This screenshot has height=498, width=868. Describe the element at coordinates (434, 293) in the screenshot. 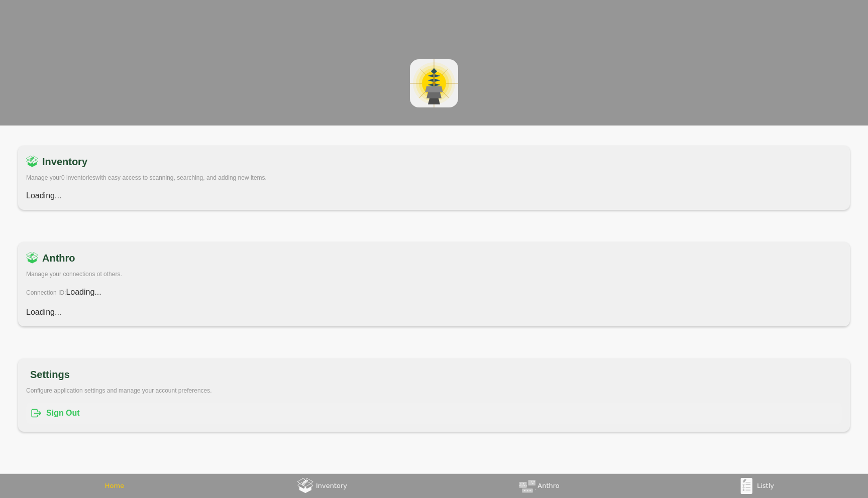

I see `div: Connection ID:` at that location.